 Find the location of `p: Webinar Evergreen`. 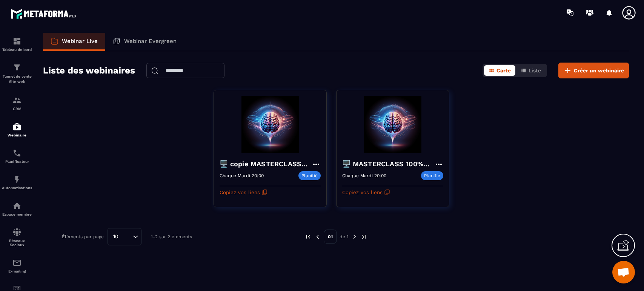

p: Webinar Evergreen is located at coordinates (150, 41).